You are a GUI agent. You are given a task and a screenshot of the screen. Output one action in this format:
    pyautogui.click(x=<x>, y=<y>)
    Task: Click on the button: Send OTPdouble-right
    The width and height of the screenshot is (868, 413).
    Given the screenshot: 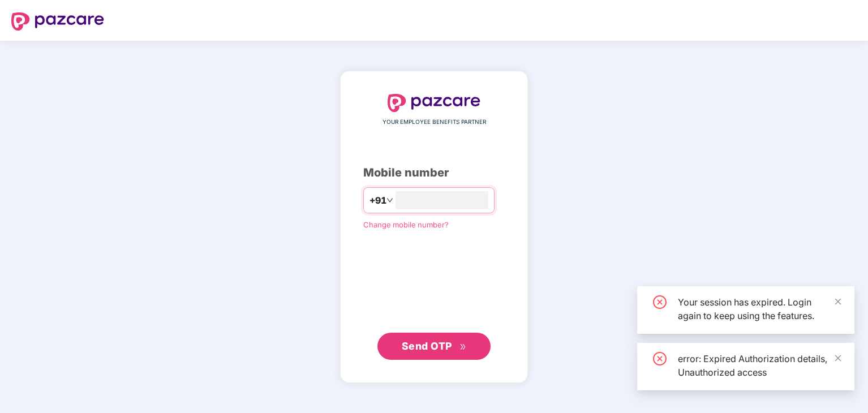 What is the action you would take?
    pyautogui.click(x=434, y=346)
    